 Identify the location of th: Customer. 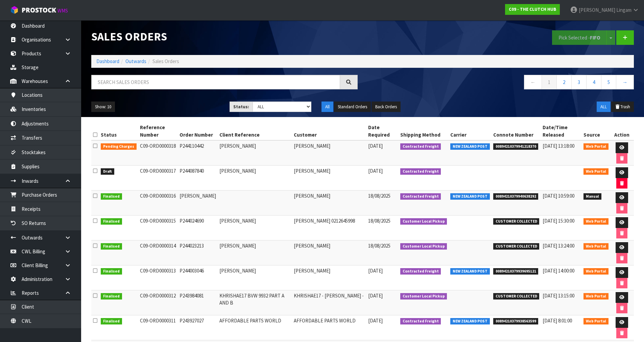
(329, 131).